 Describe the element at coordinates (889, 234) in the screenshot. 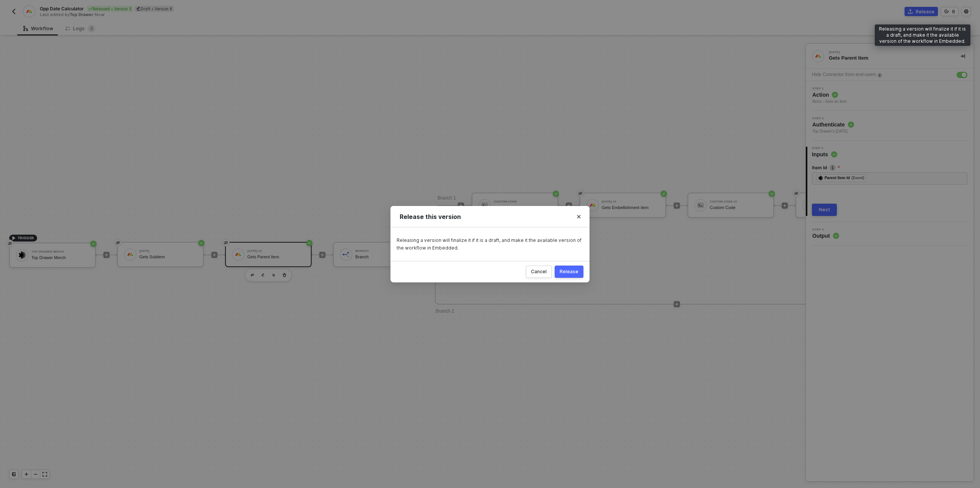

I see `div: Step 4Output` at that location.